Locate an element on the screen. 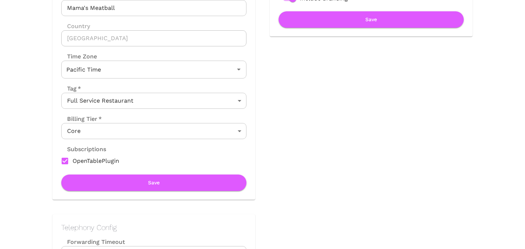 The height and width of the screenshot is (249, 525). label: Time Zone is located at coordinates (154, 56).